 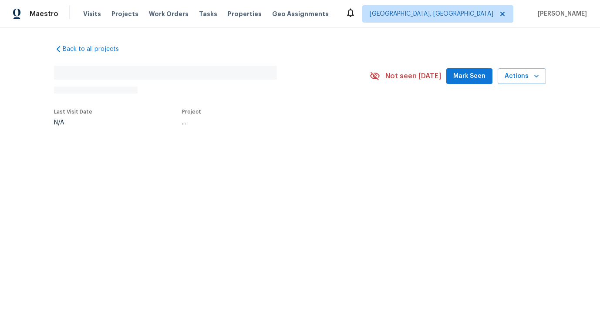 I want to click on span: Maestro, so click(x=44, y=14).